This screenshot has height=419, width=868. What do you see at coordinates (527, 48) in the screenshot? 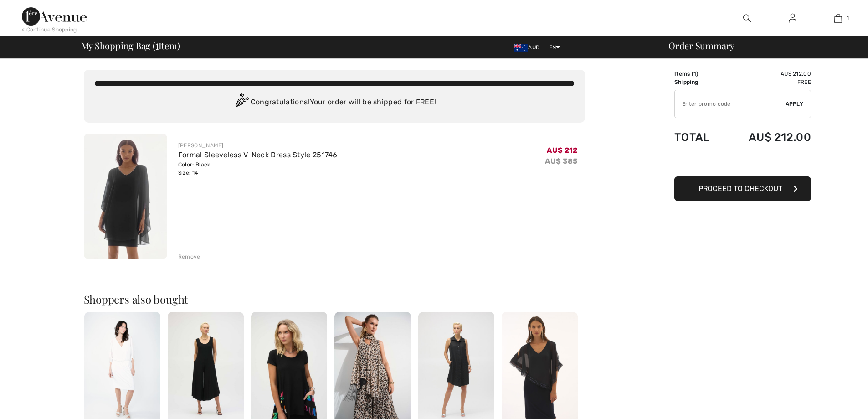
I see `span: AUD` at bounding box center [527, 48].